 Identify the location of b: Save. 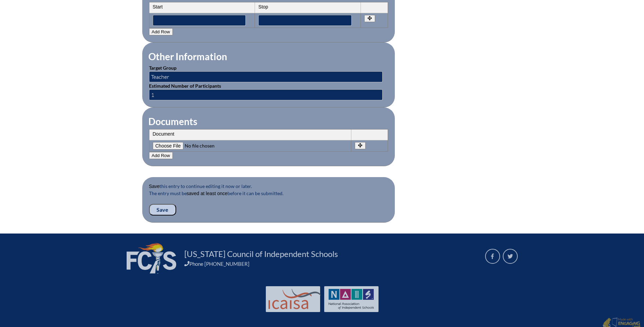
(154, 186).